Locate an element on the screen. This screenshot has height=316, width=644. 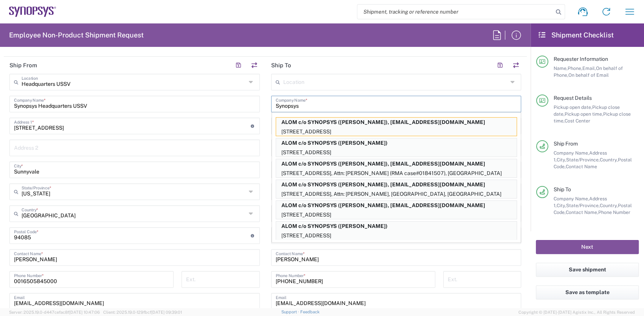
h2: Ship From is located at coordinates (23, 65).